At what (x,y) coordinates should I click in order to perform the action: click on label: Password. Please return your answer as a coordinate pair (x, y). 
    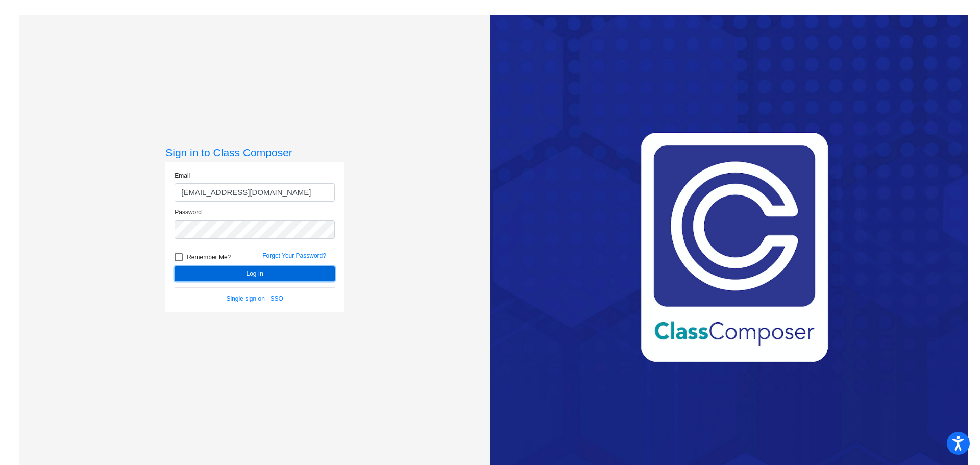
    Looking at the image, I should click on (188, 212).